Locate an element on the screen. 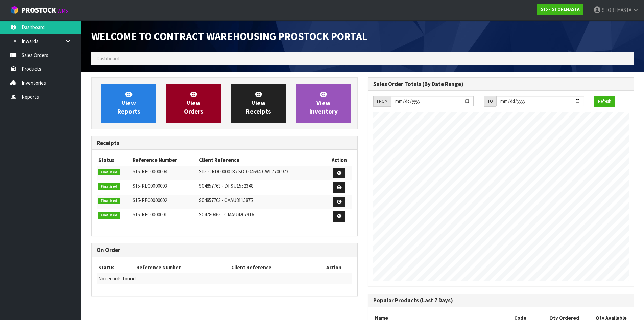 The width and height of the screenshot is (644, 320). a: ViewInventory is located at coordinates (324, 103).